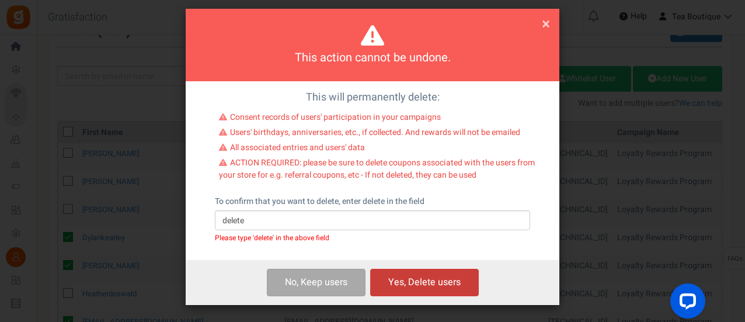 The image size is (745, 322). I want to click on span: s, so click(345, 282).